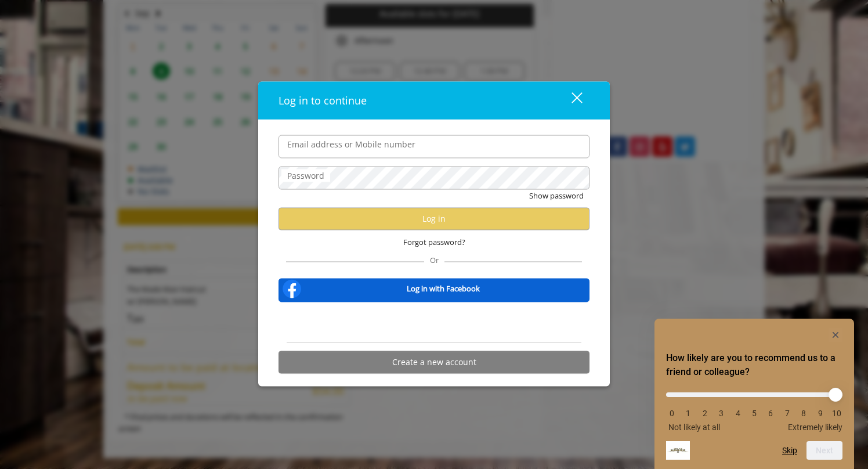  Describe the element at coordinates (292, 288) in the screenshot. I see `img: facebook-logo` at that location.